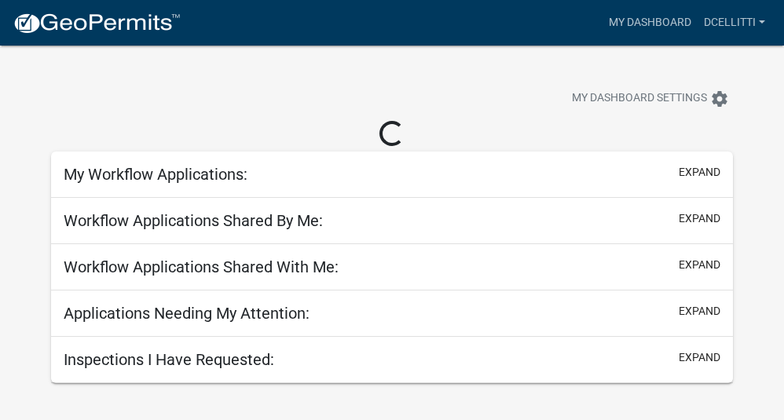  What do you see at coordinates (640, 99) in the screenshot?
I see `span: My Dashboard Settings` at bounding box center [640, 99].